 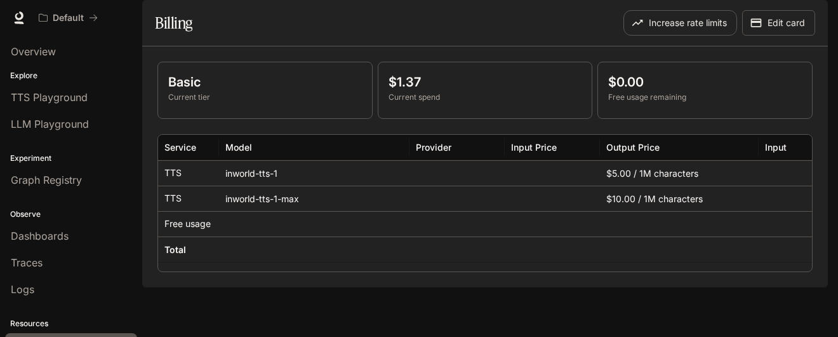 What do you see at coordinates (485, 82) in the screenshot?
I see `p: $1.37` at bounding box center [485, 82].